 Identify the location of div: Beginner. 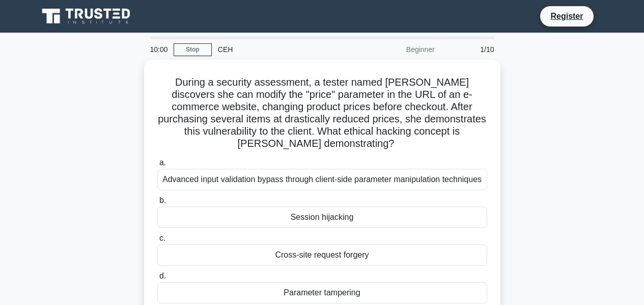
(396, 49).